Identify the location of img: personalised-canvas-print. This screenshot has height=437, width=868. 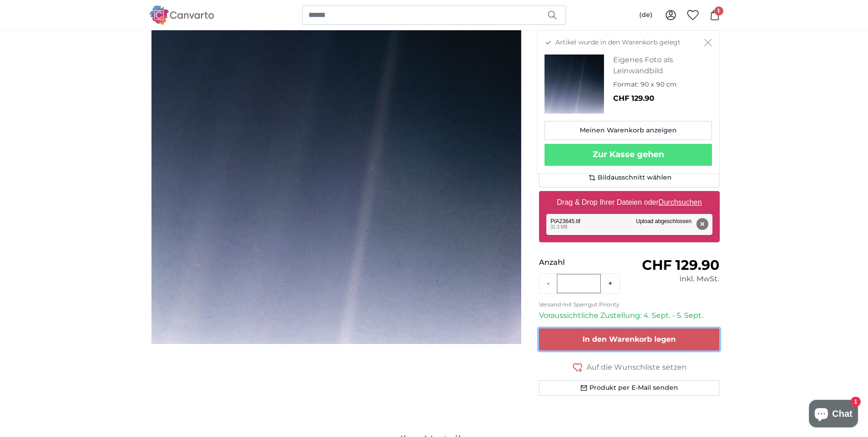
(575, 84).